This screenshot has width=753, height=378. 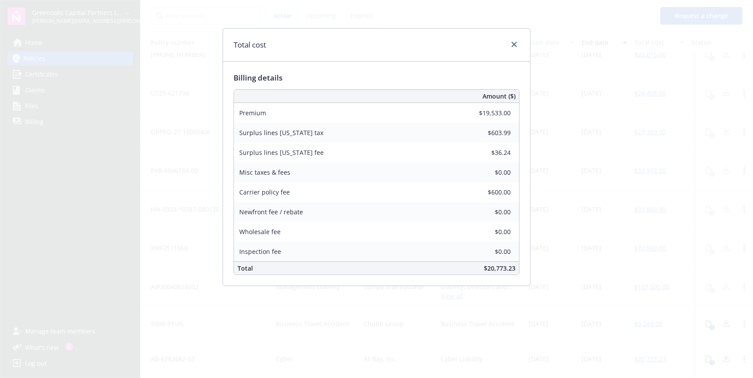 I want to click on span: Misc taxes & fees, so click(x=265, y=172).